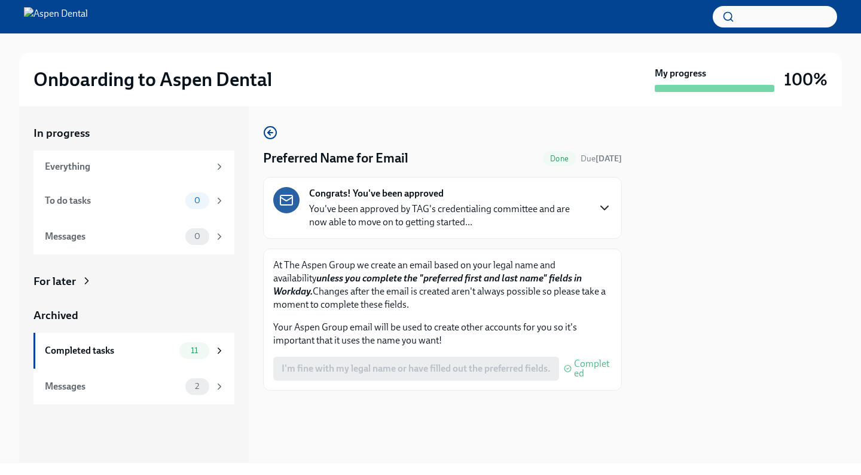 The height and width of the screenshot is (475, 861). I want to click on p: At The Aspen Group we create an email based on your legal name and availability Changes after the..., so click(442, 285).